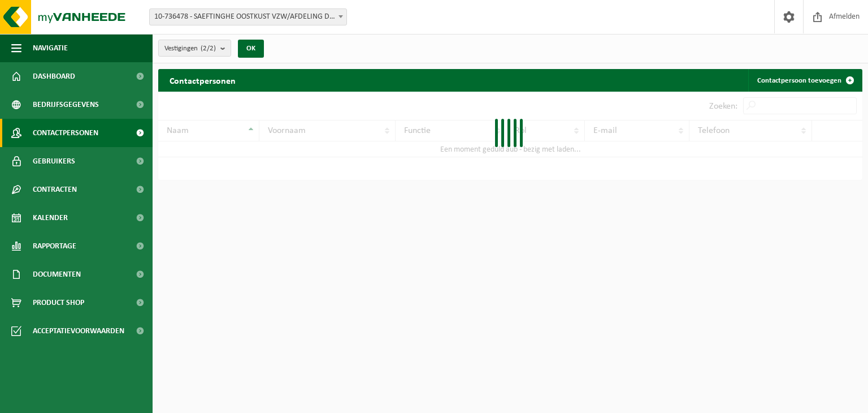 This screenshot has width=868, height=413. Describe the element at coordinates (202, 79) in the screenshot. I see `h2: Contactpersonen` at that location.